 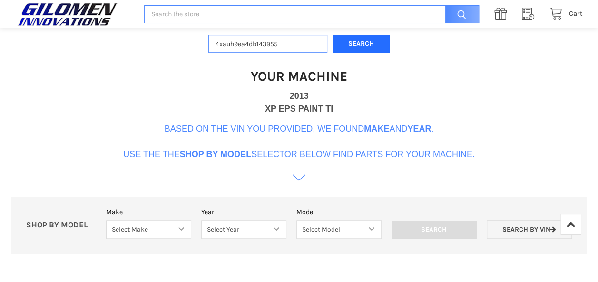 I want to click on div: 2013, so click(x=299, y=96).